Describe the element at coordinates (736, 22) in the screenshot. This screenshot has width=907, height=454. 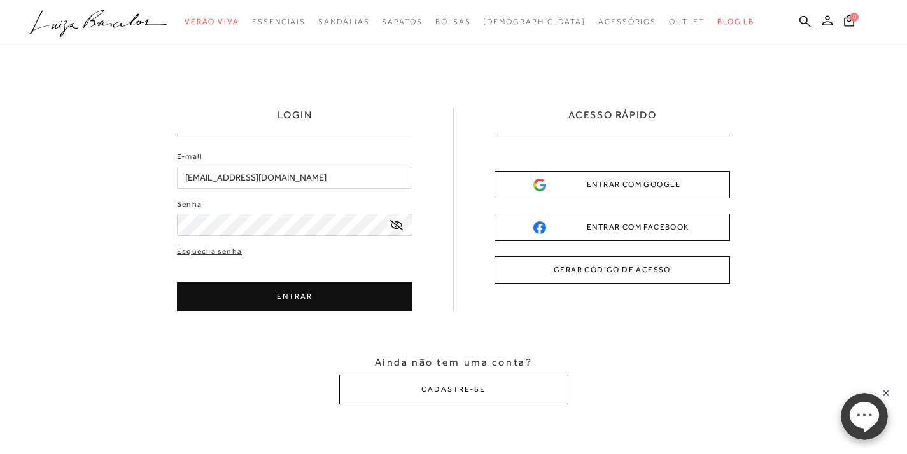
I see `span: BLOG LB` at that location.